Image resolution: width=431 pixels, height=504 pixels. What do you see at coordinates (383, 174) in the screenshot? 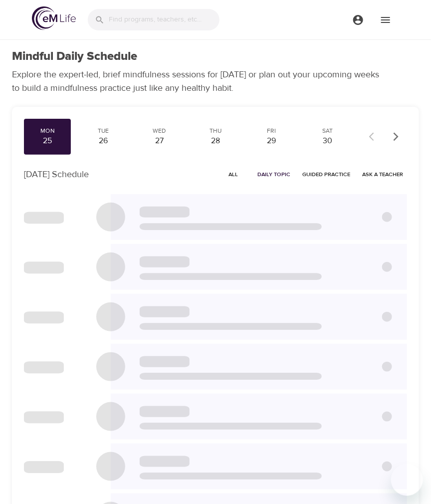
I see `span: Ask a Teacher` at bounding box center [383, 174].